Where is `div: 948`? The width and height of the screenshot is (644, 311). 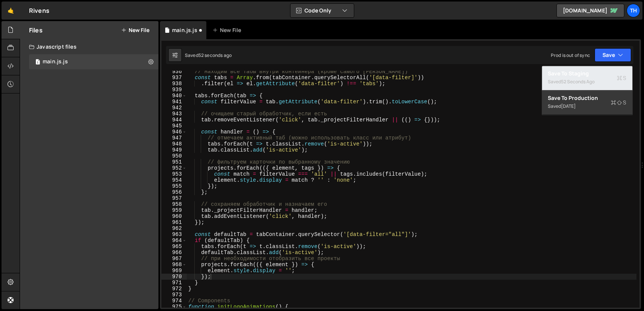
div: 948 is located at coordinates (174, 144).